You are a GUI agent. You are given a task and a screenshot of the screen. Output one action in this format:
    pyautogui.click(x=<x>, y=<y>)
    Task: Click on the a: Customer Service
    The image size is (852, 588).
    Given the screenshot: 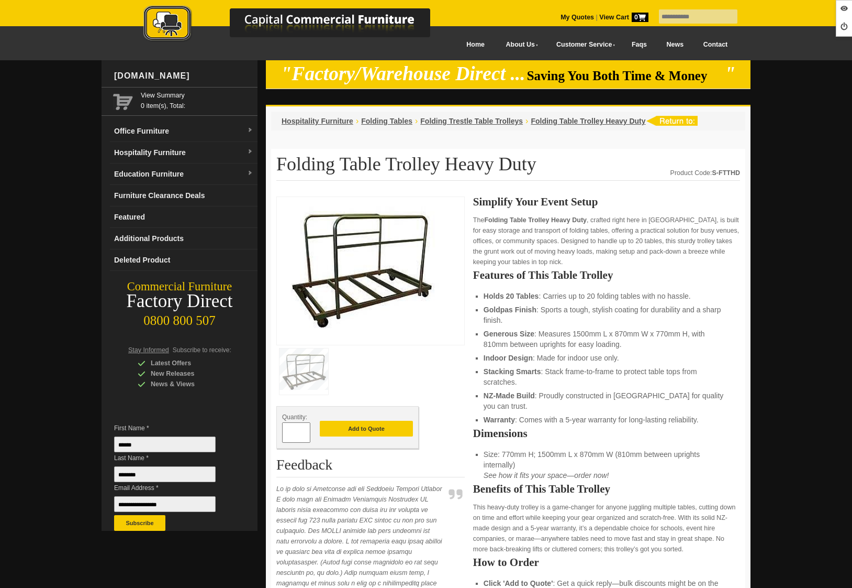 What is the action you would take?
    pyautogui.click(x=583, y=45)
    